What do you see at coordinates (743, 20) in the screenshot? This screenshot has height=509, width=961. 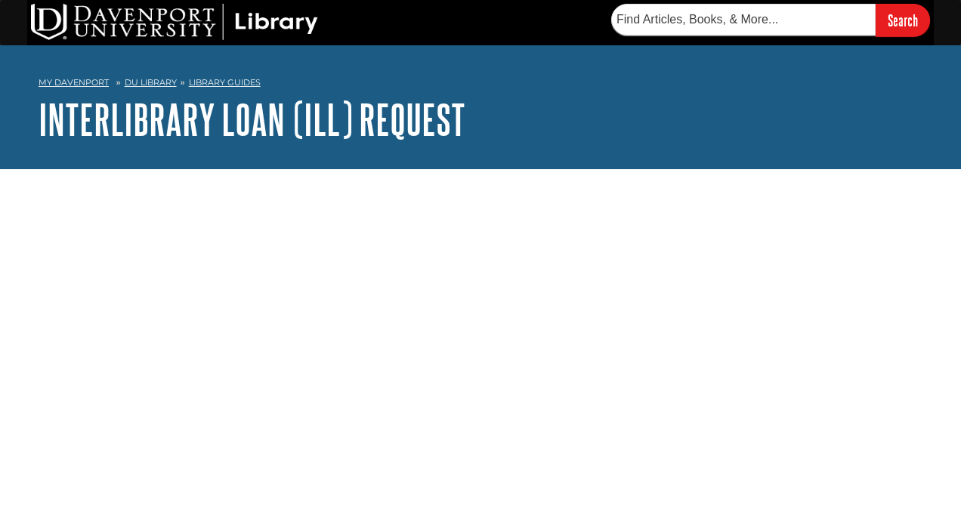 I see `input: Find Articles, Books, & More...` at bounding box center [743, 20].